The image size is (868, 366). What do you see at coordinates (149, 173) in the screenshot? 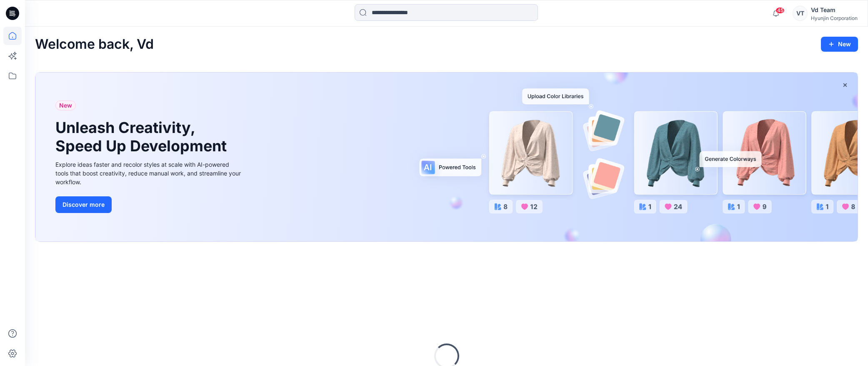
I see `div: Explore ideas faster and recolor styles at scale with AI-powered tools that boost creativity, red...` at bounding box center [149, 173].